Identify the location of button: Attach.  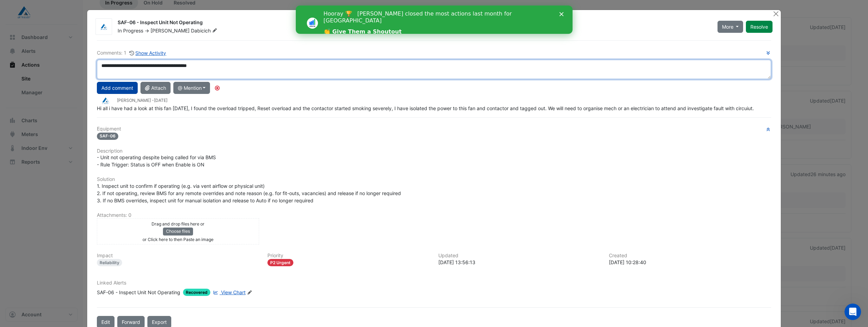
(156, 88).